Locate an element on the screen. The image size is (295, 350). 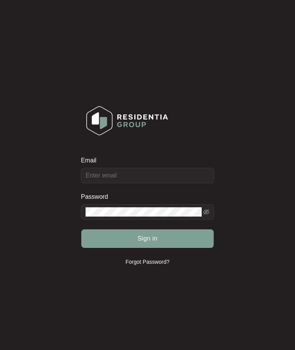
p: Forgot Password? is located at coordinates (147, 262).